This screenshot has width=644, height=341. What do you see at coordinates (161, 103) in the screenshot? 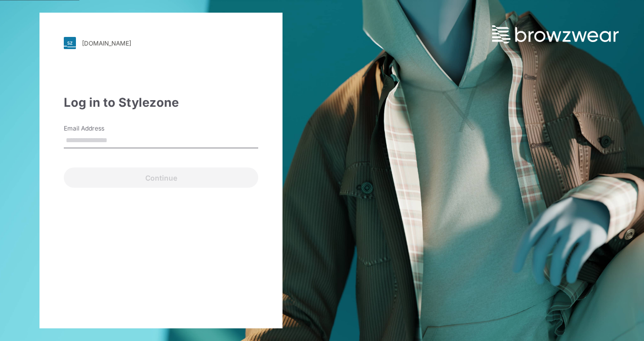
I see `div: Log in to Stylezone` at bounding box center [161, 103].